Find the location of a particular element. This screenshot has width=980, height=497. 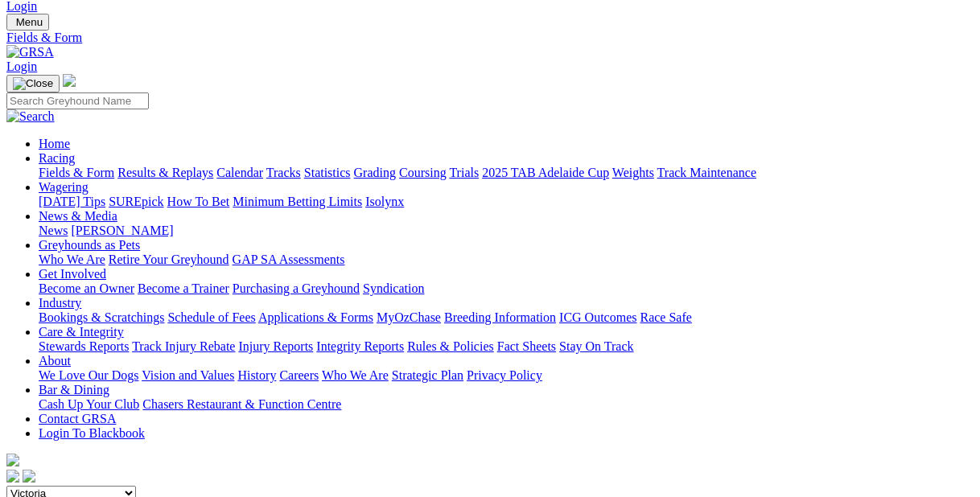

div: About is located at coordinates (506, 375).